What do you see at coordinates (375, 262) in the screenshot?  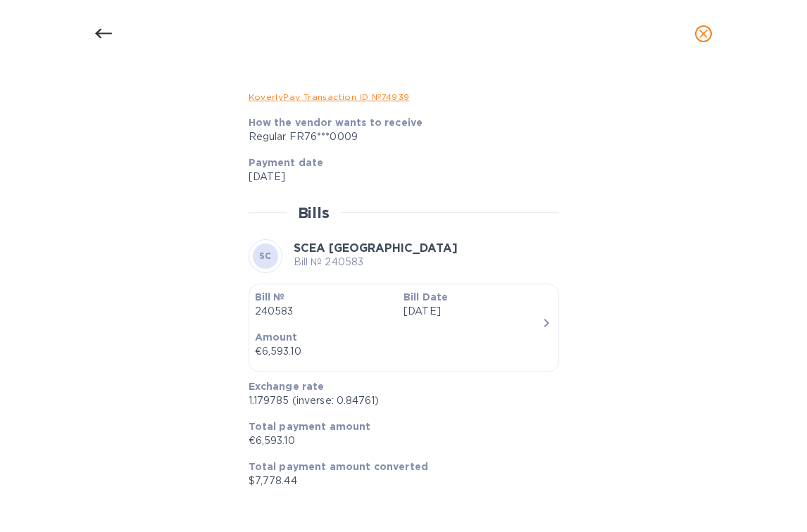 I see `p: Bill № 240583` at bounding box center [375, 262].